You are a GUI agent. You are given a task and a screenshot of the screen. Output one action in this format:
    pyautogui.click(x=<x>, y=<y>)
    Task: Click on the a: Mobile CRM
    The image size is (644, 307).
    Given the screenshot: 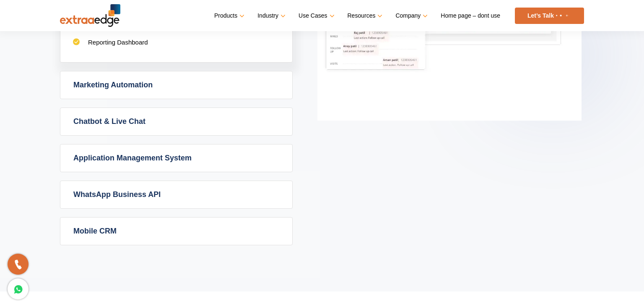 What is the action you would take?
    pyautogui.click(x=176, y=231)
    